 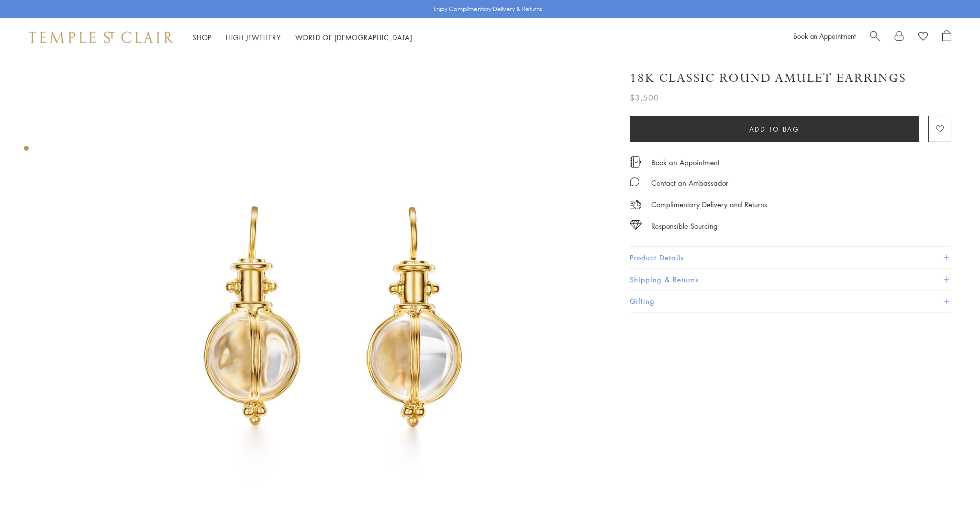 I want to click on p: Enjoy Complimentary Delivery & Returns, so click(x=488, y=9).